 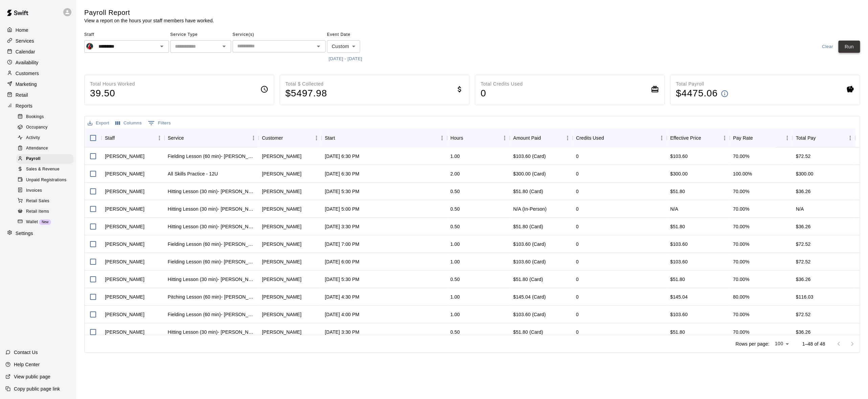 I want to click on span: Service(s), so click(x=279, y=35).